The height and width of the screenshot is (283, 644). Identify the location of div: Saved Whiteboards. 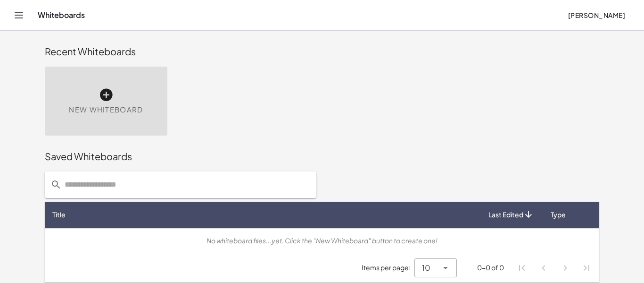
(322, 156).